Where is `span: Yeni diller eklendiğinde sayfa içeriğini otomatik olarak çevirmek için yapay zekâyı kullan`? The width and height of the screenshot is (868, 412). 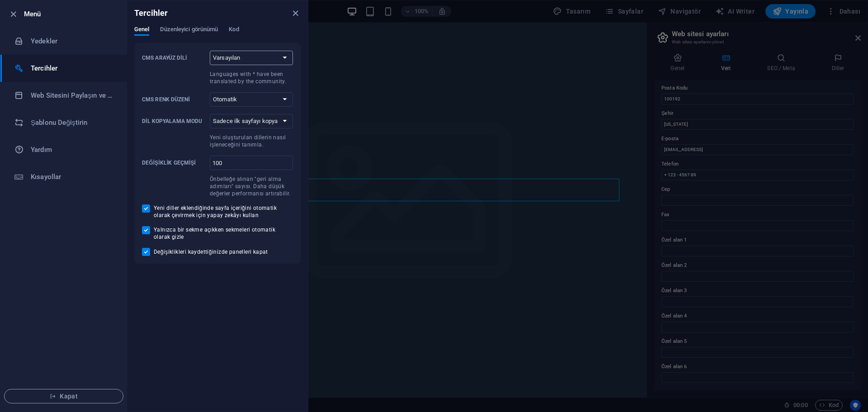 span: Yeni diller eklendiğinde sayfa içeriğini otomatik olarak çevirmek için yapay zekâyı kullan is located at coordinates (223, 211).